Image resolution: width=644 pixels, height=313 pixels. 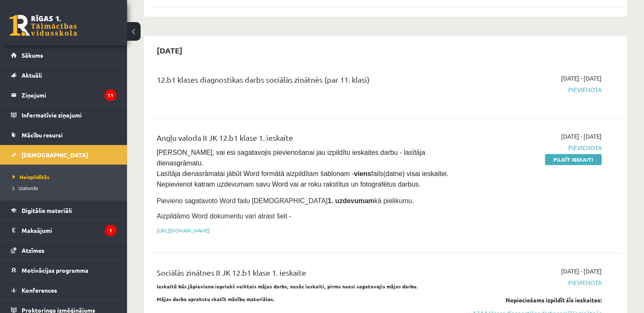 I want to click on div: Angļu valoda II JK 12.b1 klase 1. ieskaite, so click(x=303, y=140).